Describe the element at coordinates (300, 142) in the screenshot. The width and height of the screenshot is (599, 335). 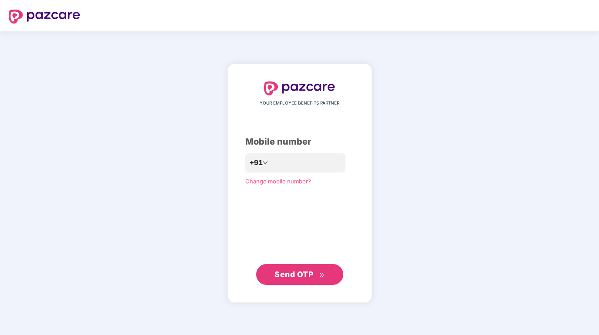
I see `div: Mobile number` at that location.